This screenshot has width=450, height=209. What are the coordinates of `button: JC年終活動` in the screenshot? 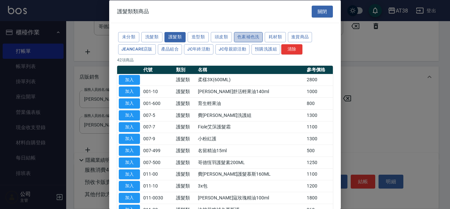 It's located at (198, 49).